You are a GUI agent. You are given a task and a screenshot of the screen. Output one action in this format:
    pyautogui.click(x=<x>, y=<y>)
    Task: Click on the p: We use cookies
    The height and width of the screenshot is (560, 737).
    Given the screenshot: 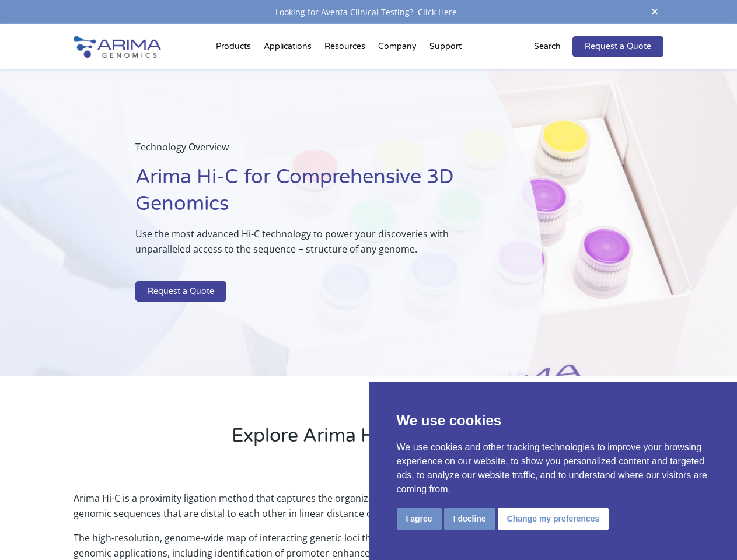 What is the action you would take?
    pyautogui.click(x=553, y=421)
    